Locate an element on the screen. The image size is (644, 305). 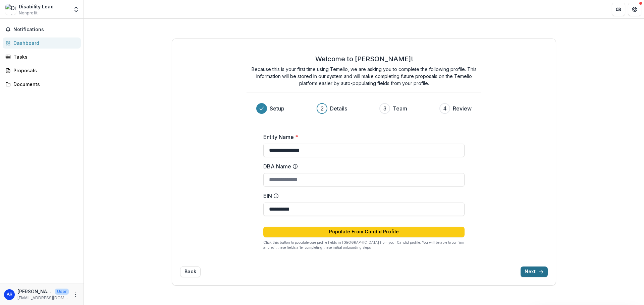
div: 2 is located at coordinates (322, 109).